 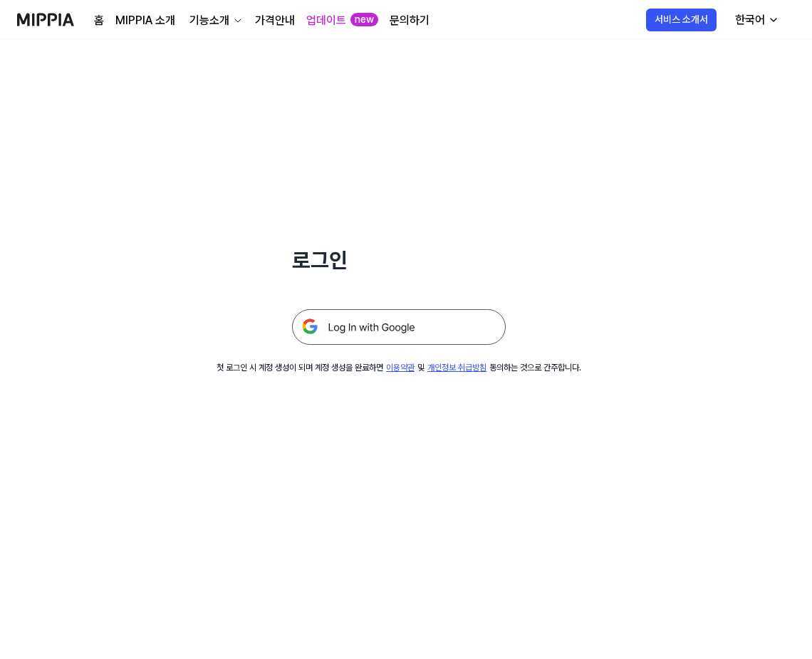 What do you see at coordinates (399, 260) in the screenshot?
I see `h1: 로그인` at bounding box center [399, 260].